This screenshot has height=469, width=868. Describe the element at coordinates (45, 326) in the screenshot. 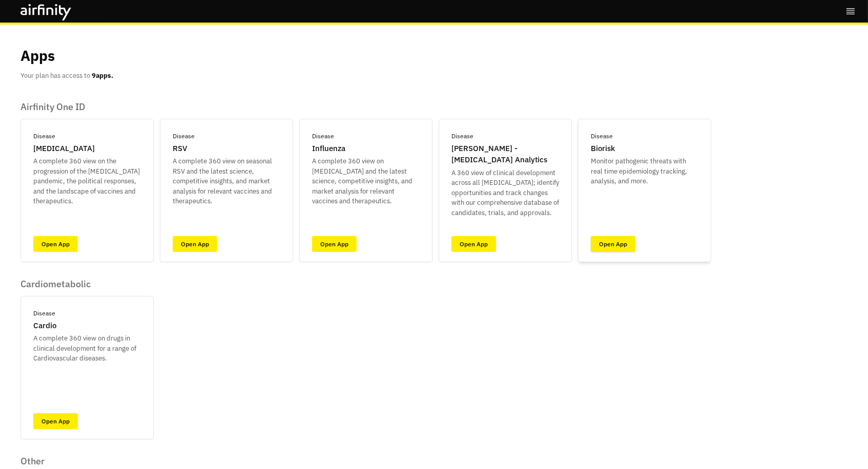

I see `p: Cardio` at that location.